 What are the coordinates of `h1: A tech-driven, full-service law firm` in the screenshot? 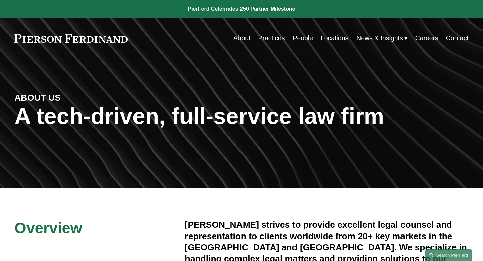 It's located at (241, 116).